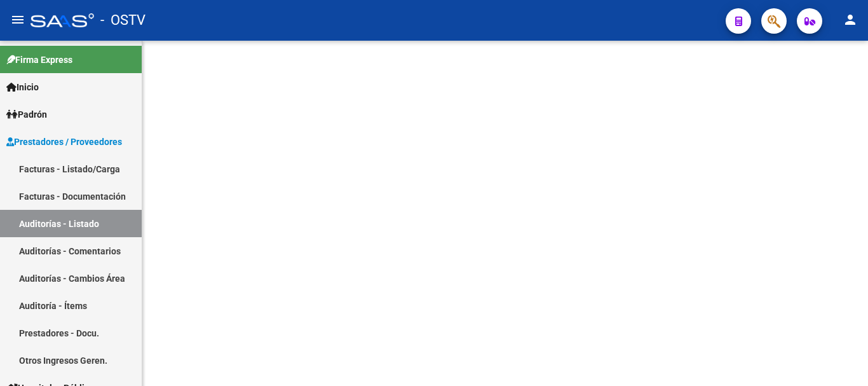  Describe the element at coordinates (64, 142) in the screenshot. I see `span: Prestadores / Proveedores` at that location.